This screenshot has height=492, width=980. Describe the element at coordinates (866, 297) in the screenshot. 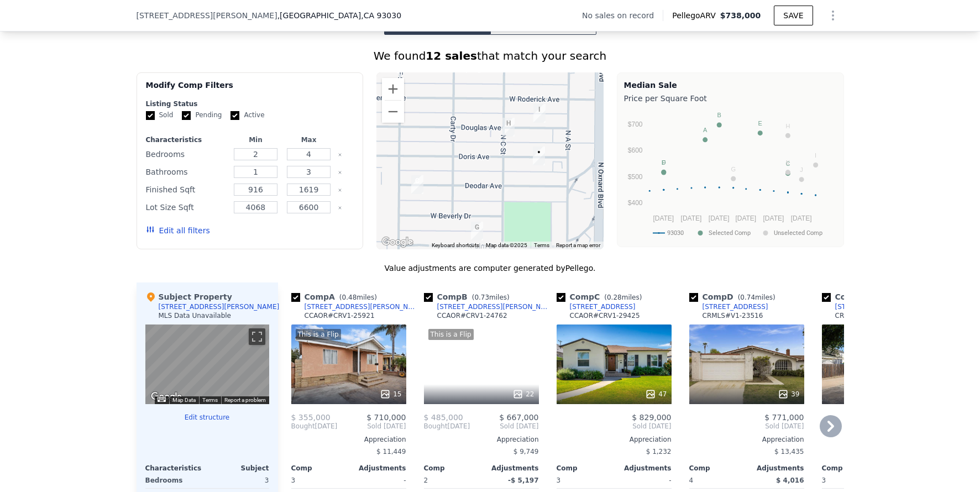

I see `div: Comp E` at that location.